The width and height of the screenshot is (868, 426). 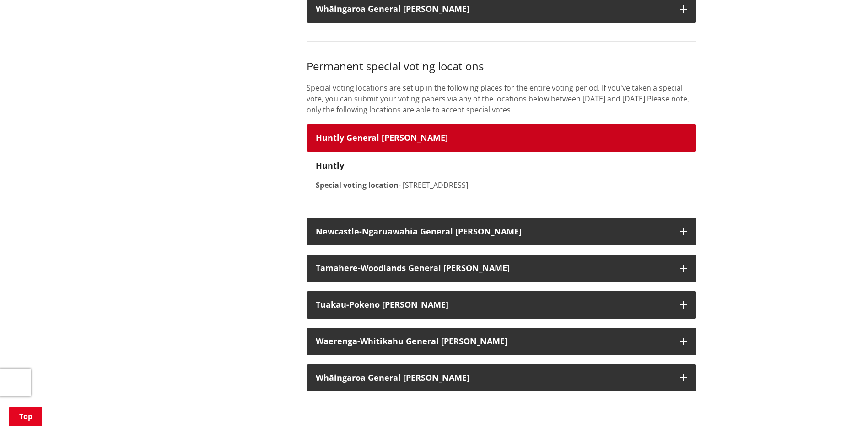 I want to click on strong: Special voting location, so click(x=357, y=185).